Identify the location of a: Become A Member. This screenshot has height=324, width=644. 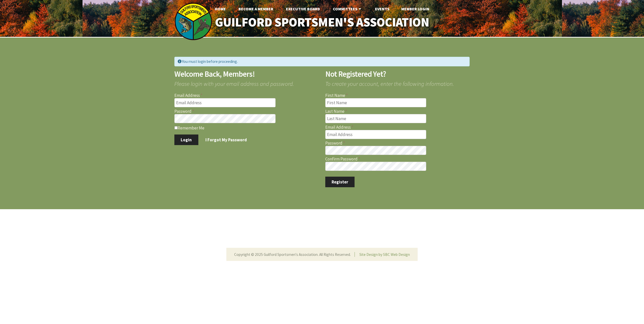
(256, 9).